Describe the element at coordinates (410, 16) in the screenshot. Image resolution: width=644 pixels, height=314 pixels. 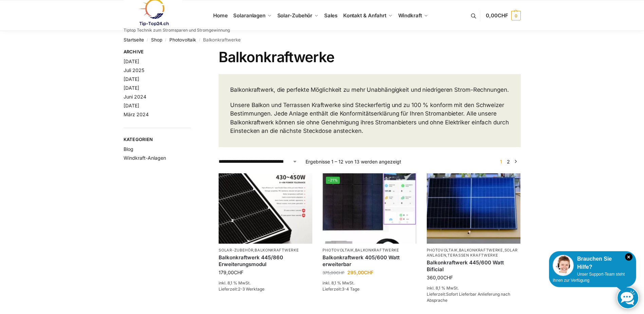
I see `span: Windkraft` at that location.